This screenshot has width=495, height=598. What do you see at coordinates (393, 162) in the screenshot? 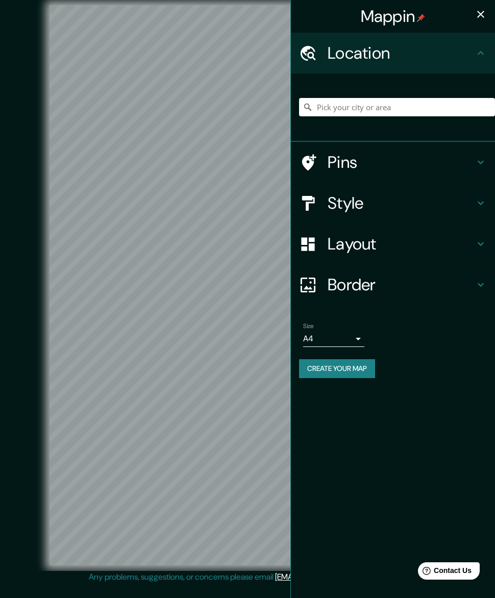
I see `div: Pins` at bounding box center [393, 162].